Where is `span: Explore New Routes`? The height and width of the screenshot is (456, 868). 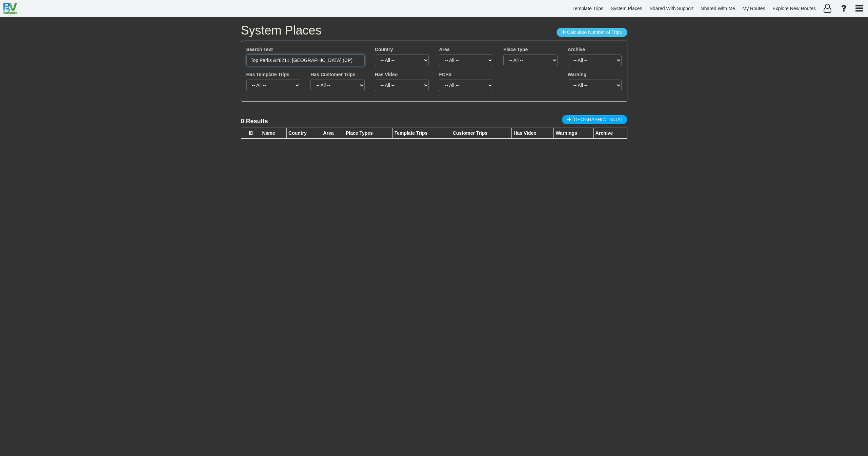 span: Explore New Routes is located at coordinates (794, 9).